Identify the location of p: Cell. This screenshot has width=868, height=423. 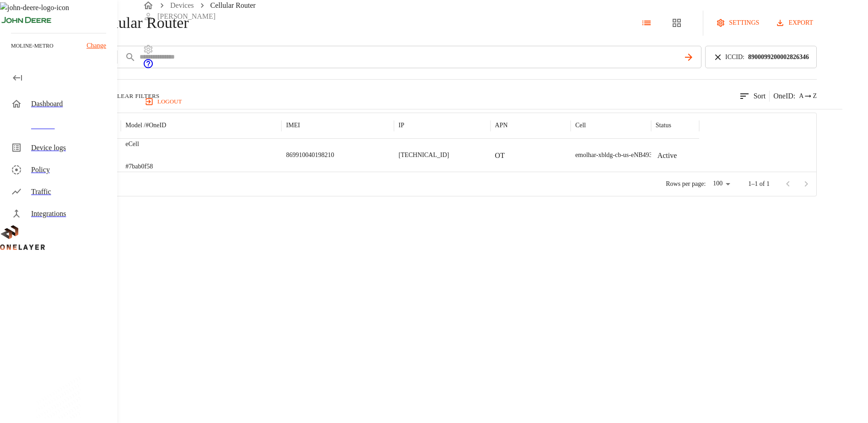
(581, 126).